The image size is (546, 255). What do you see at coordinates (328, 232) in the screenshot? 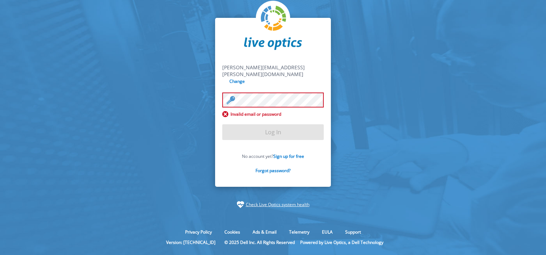
I see `a: EULA` at bounding box center [328, 232].